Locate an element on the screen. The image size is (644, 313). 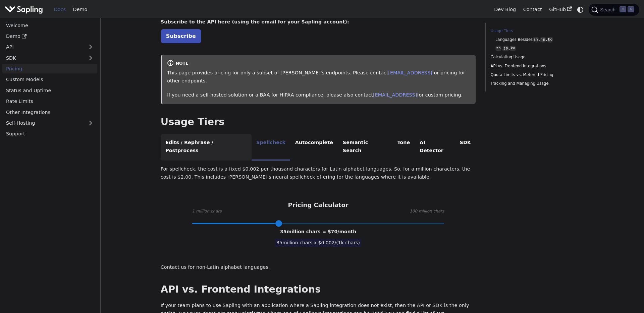
li: Autocomplete is located at coordinates (314, 147).